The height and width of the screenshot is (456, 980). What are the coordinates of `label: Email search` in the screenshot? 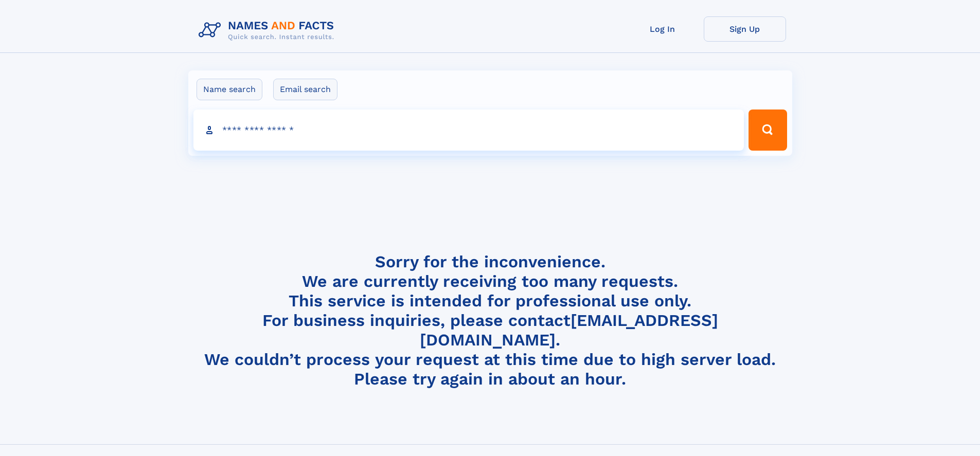 It's located at (305, 89).